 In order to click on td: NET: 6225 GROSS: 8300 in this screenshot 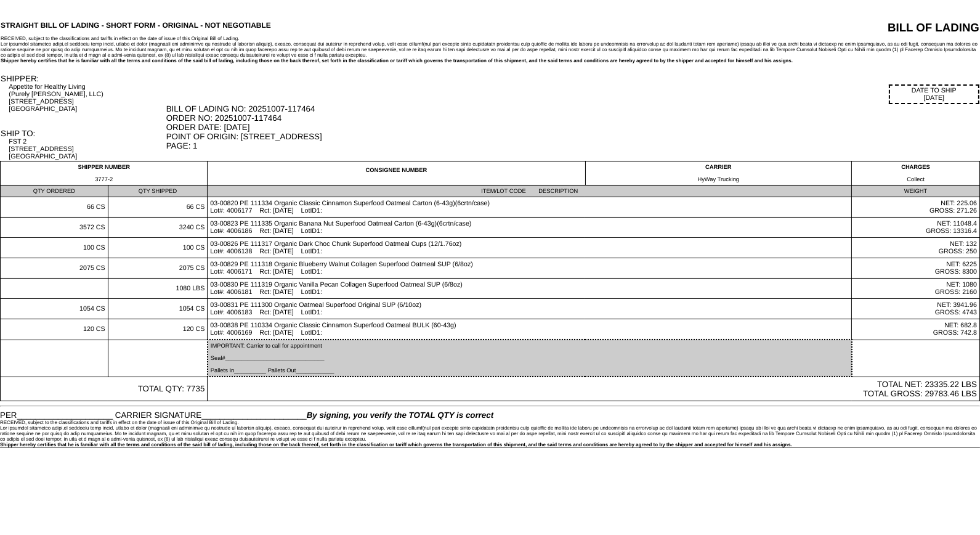, I will do `click(916, 268)`.